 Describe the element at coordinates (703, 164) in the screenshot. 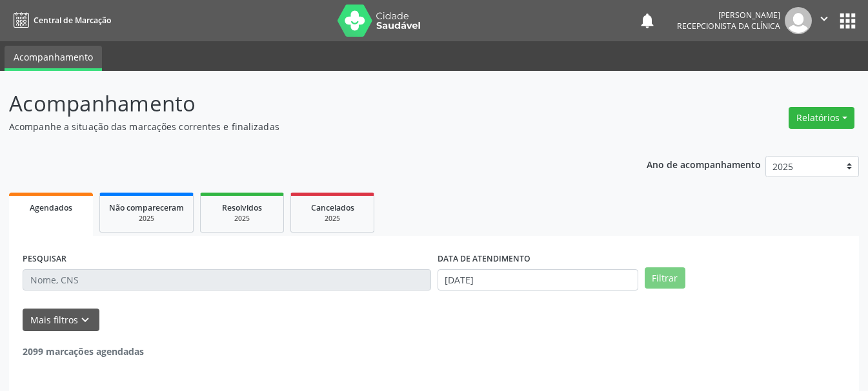

I see `p: Ano de acompanhamento` at that location.